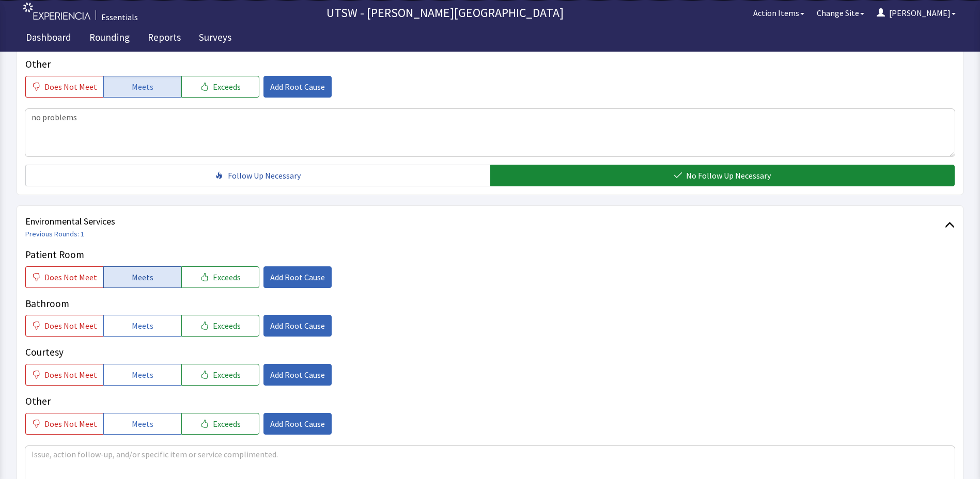  Describe the element at coordinates (489, 254) in the screenshot. I see `p: Patient Room` at that location.